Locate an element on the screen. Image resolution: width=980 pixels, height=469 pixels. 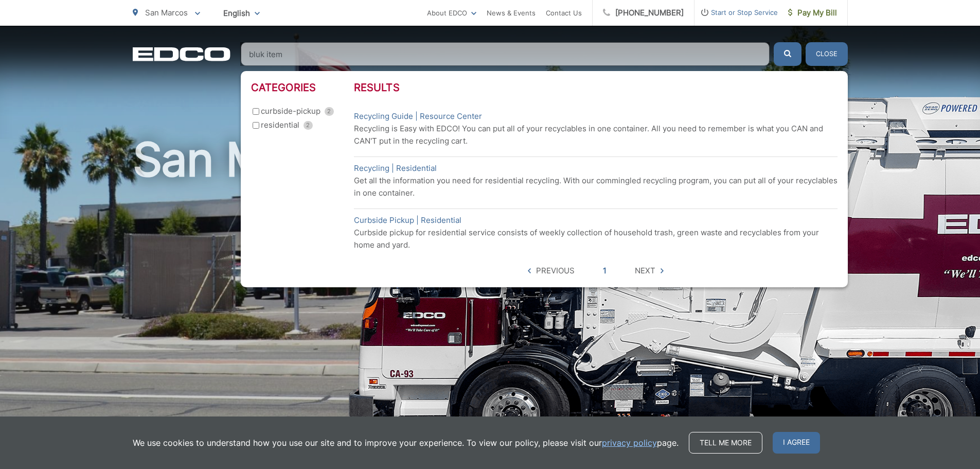
span: I agree is located at coordinates (796, 443).